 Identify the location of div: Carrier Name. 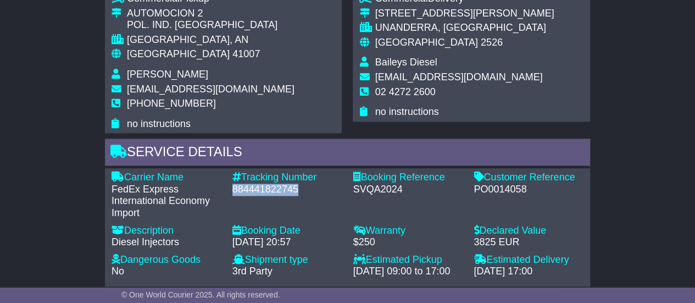
(166, 177).